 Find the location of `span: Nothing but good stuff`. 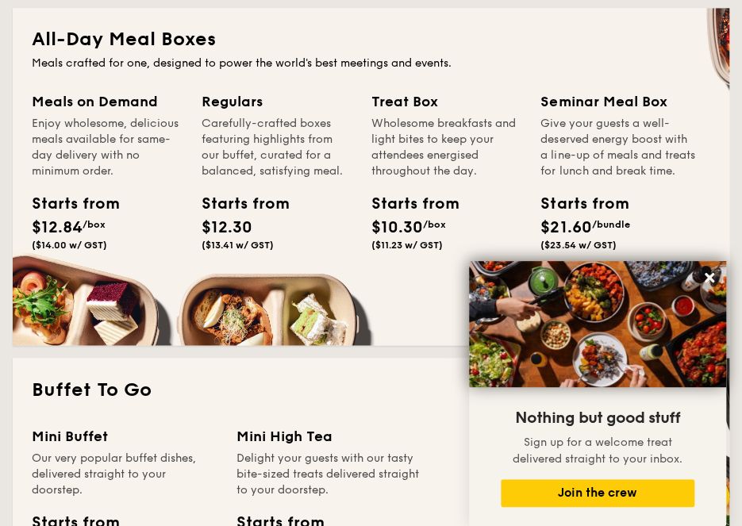

span: Nothing but good stuff is located at coordinates (597, 418).